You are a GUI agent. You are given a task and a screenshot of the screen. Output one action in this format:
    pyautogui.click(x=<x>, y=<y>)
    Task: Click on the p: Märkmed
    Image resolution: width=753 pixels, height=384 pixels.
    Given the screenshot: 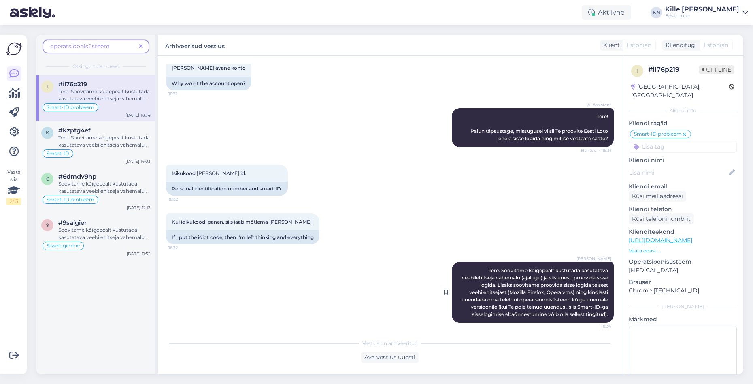 What is the action you would take?
    pyautogui.click(x=683, y=319)
    